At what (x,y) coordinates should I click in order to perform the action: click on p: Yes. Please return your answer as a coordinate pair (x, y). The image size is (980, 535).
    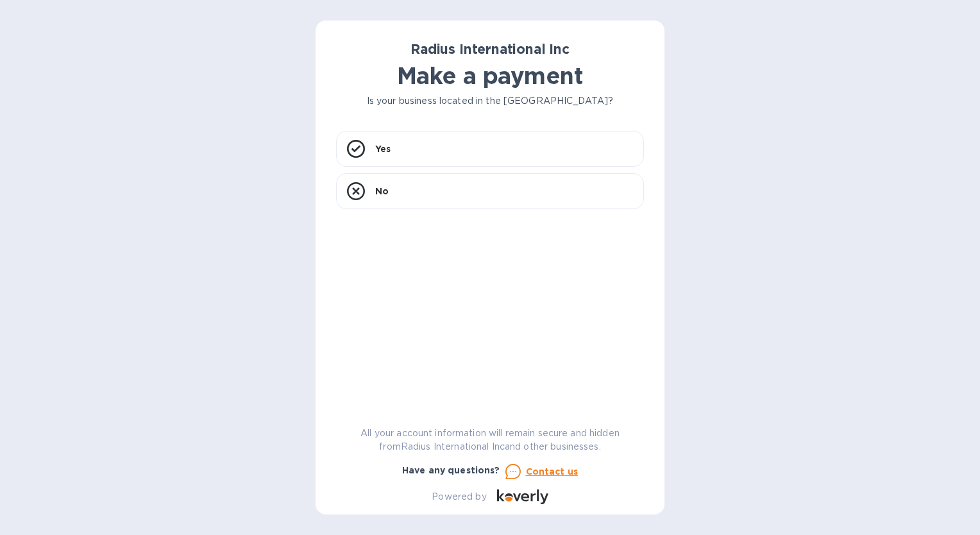
    Looking at the image, I should click on (383, 149).